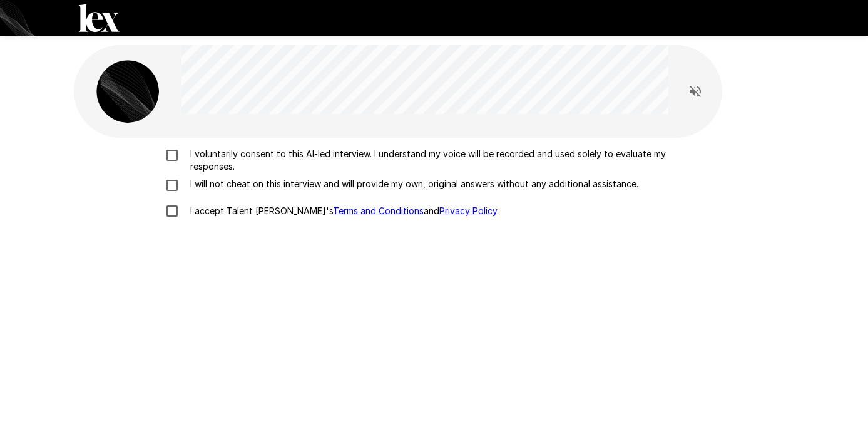 Image resolution: width=868 pixels, height=444 pixels. I want to click on img: lex_avatar2.png, so click(128, 91).